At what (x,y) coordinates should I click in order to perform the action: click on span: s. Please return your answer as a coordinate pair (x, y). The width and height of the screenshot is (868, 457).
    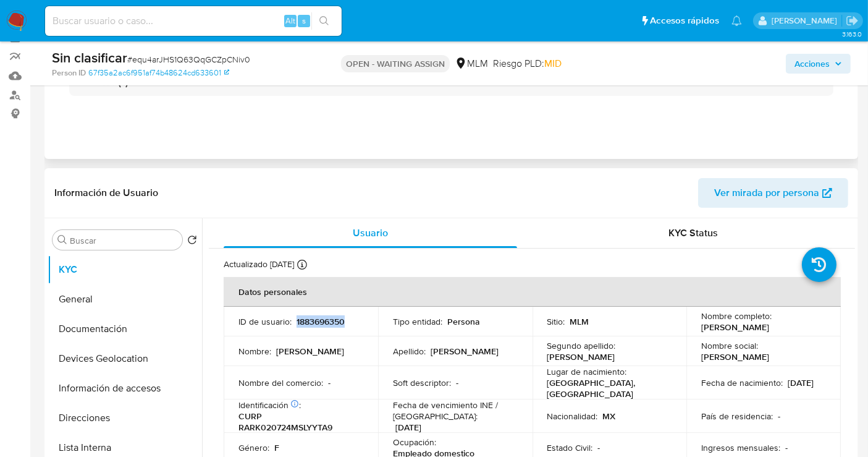
    Looking at the image, I should click on (304, 21).